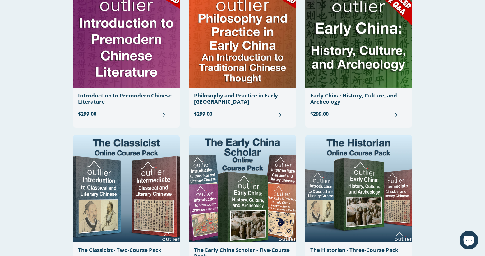 This screenshot has width=485, height=256. What do you see at coordinates (126, 99) in the screenshot?
I see `div: Introduction to Premodern Chinese Literature` at bounding box center [126, 99].